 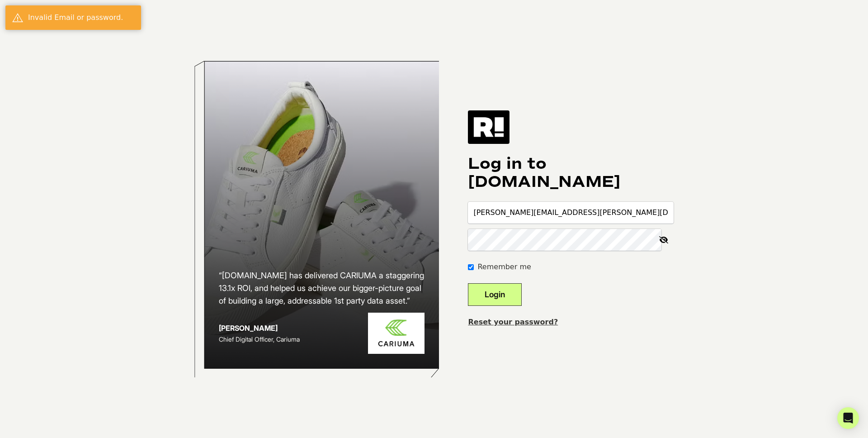 I want to click on input: Email, so click(x=570, y=212).